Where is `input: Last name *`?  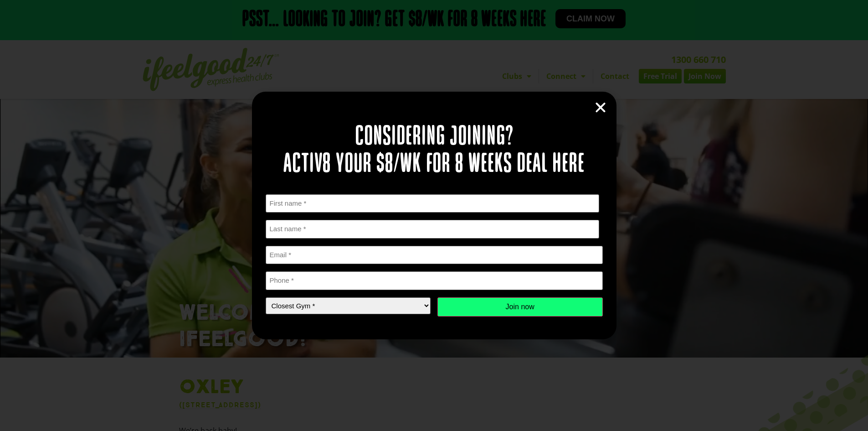
input: Last name * is located at coordinates (432, 228).